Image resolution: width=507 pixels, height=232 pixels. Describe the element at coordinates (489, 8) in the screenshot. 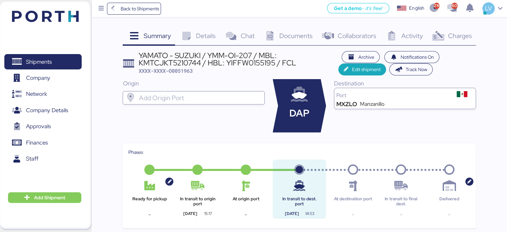

I see `span: LV` at that location.